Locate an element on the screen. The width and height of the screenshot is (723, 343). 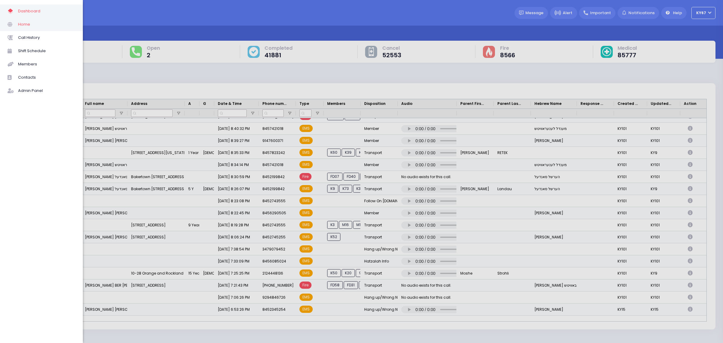
span: Admin Panel is located at coordinates (47, 91).